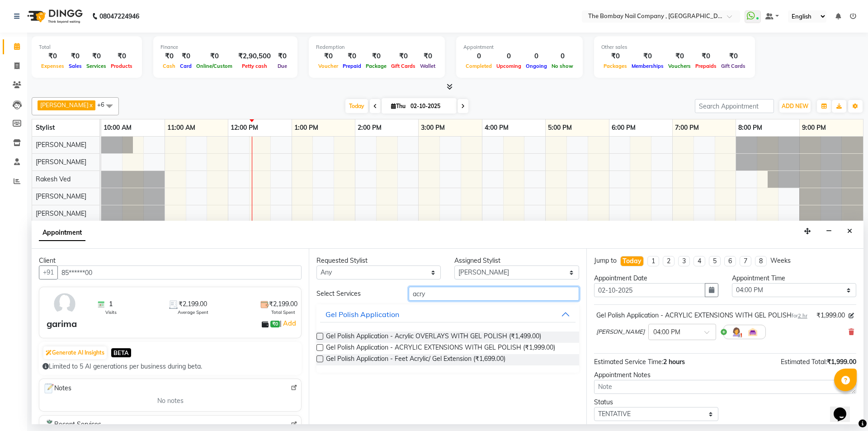  What do you see at coordinates (306, 127) in the screenshot?
I see `a: 1:00 PM` at bounding box center [306, 127].